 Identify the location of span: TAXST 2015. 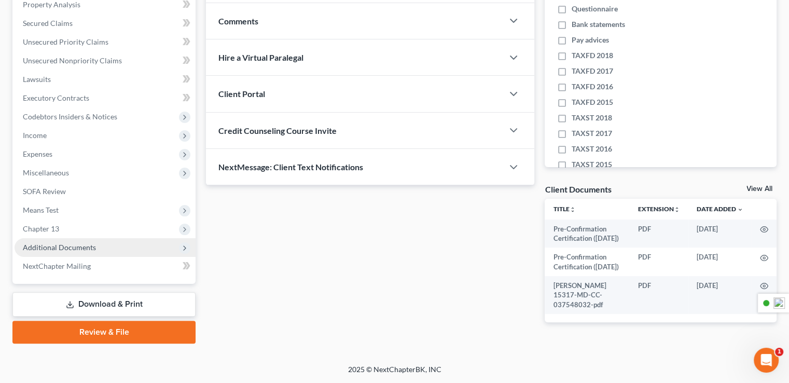
(592, 164).